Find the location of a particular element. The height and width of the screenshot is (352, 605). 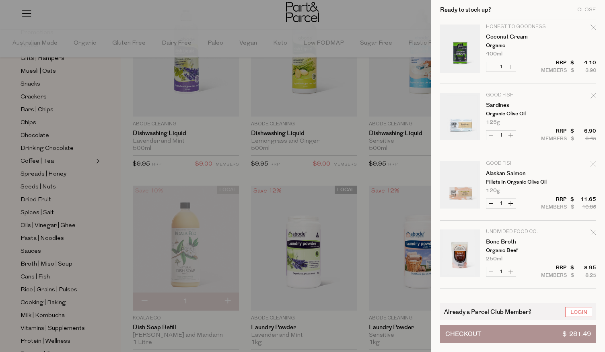

div: Remove Alaskan Salmon is located at coordinates (593, 165).